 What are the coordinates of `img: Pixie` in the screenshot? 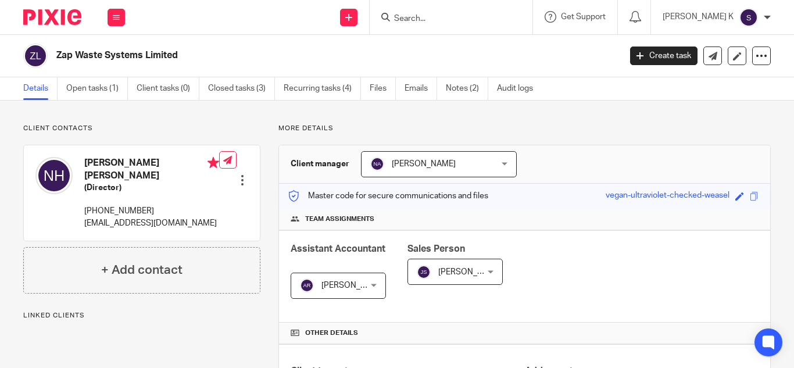 It's located at (52, 17).